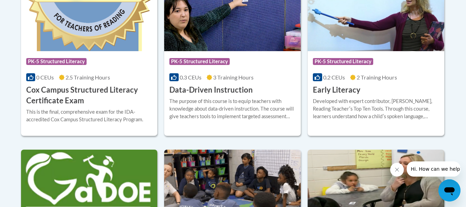 This screenshot has width=466, height=207. What do you see at coordinates (211, 90) in the screenshot?
I see `h3: Data-Driven Instruction` at bounding box center [211, 90].